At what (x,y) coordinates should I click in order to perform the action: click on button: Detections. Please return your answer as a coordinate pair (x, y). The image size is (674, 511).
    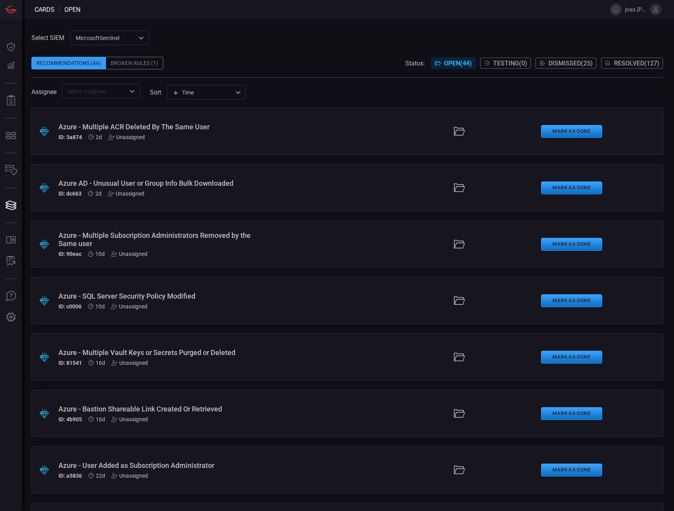
    Looking at the image, I should click on (11, 66).